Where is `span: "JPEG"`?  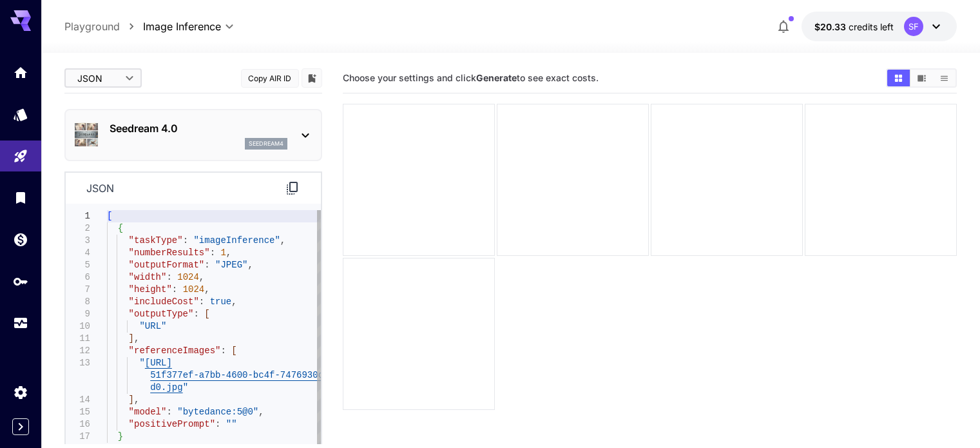 span: "JPEG" is located at coordinates (231, 265).